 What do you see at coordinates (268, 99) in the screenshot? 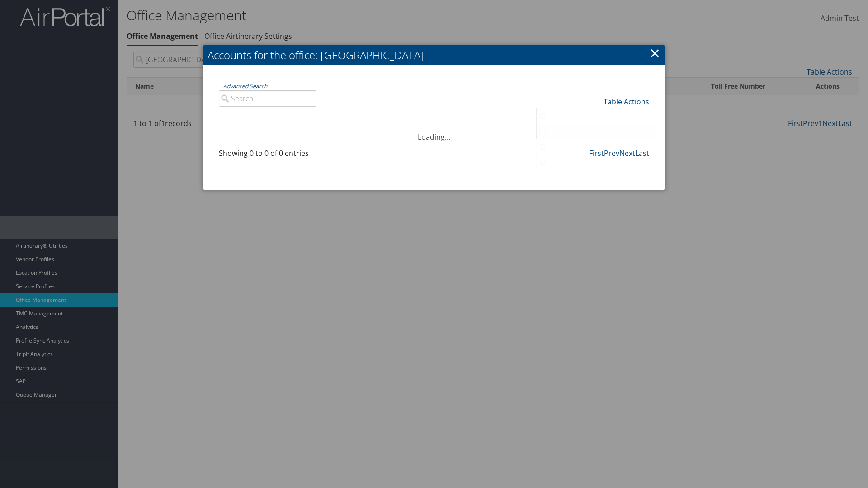
I see `input: Advanced Search` at bounding box center [268, 99].